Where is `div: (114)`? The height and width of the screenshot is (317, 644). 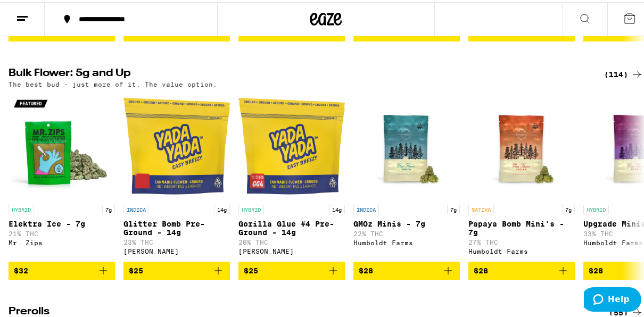 div: (114) is located at coordinates (624, 73).